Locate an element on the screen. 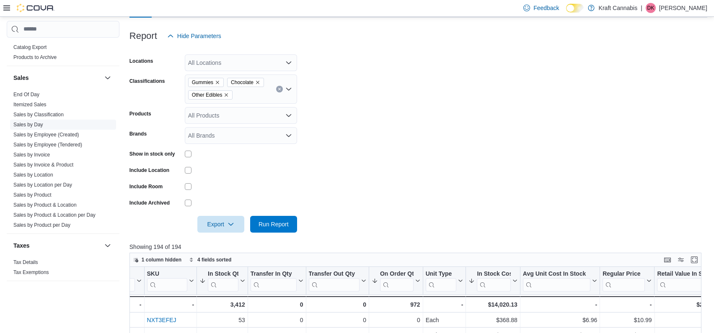 This screenshot has width=714, height=333. button: Run Report is located at coordinates (273, 224).